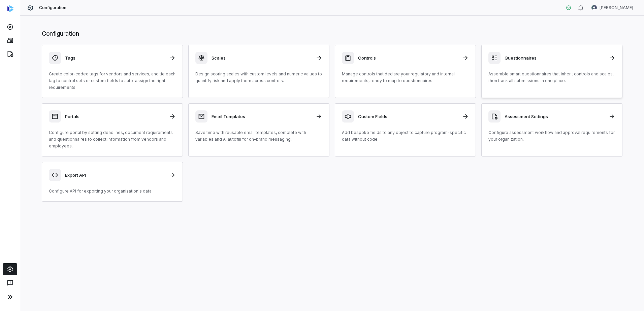 This screenshot has height=311, width=644. Describe the element at coordinates (112, 130) in the screenshot. I see `a: PortalsConfigure portal by setting deadlines, document requirements and questionnaires to collect...` at that location.